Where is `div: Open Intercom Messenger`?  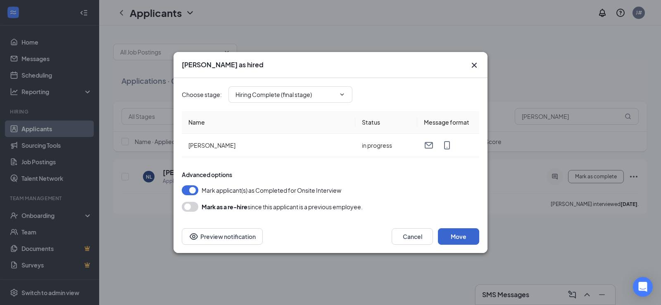
div: Open Intercom Messenger is located at coordinates (643, 287).